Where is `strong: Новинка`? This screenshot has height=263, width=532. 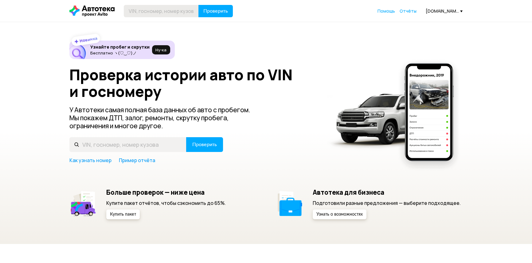
strong: Новинка is located at coordinates (89, 39).